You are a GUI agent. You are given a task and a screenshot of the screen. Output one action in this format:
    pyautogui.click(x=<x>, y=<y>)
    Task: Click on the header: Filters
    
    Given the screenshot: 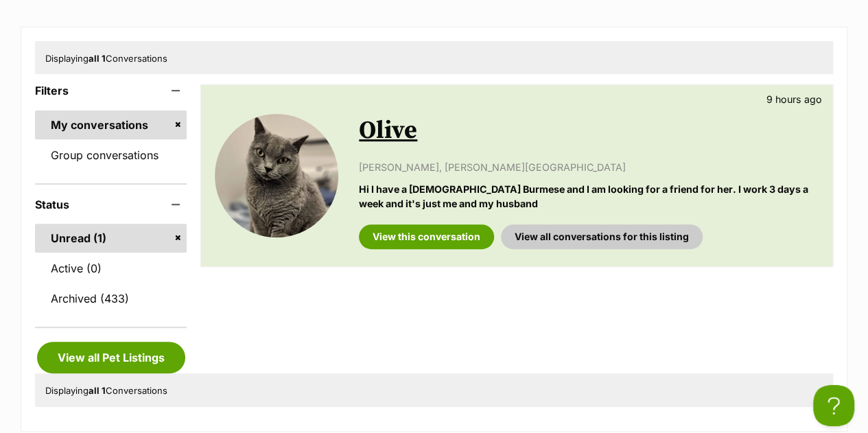 What is the action you would take?
    pyautogui.click(x=110, y=90)
    